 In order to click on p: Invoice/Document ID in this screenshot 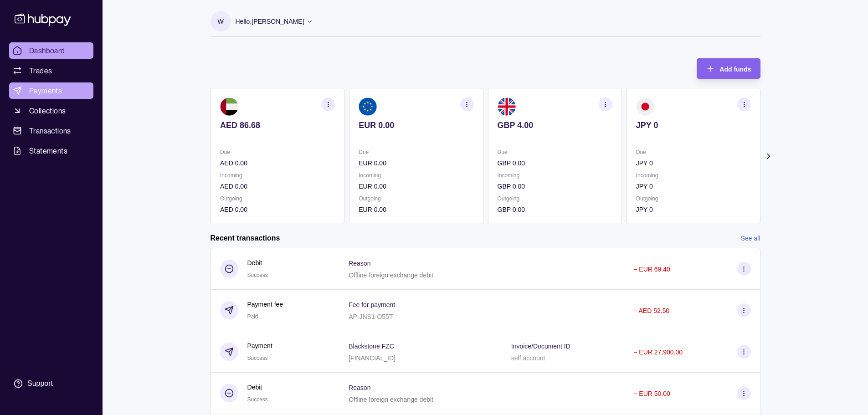, I will do `click(541, 347)`.